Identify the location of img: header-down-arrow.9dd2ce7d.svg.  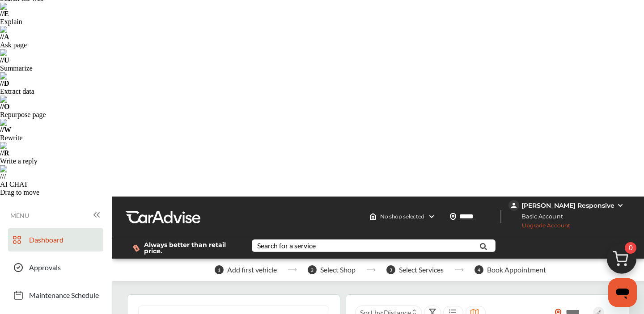
(432, 217).